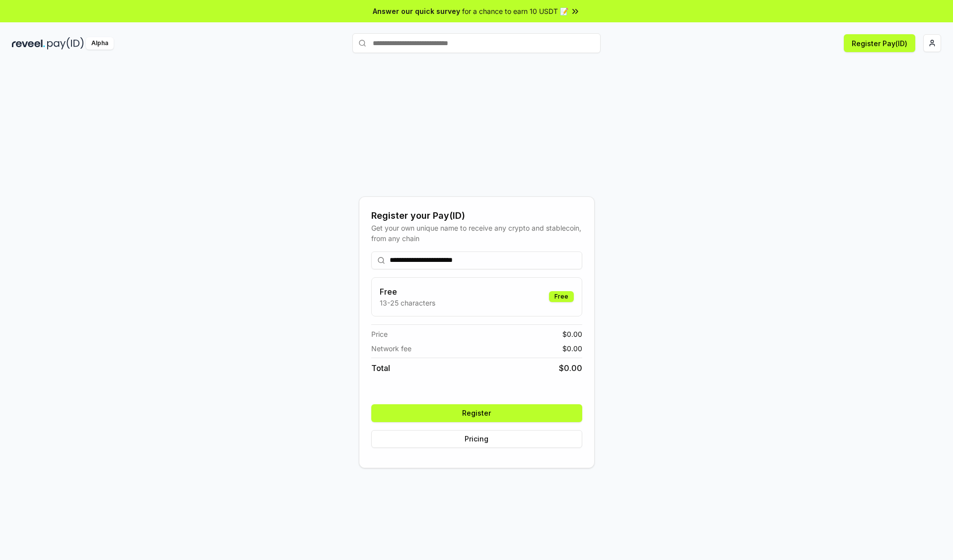  What do you see at coordinates (880, 43) in the screenshot?
I see `button: Register Pay(ID)` at bounding box center [880, 43].